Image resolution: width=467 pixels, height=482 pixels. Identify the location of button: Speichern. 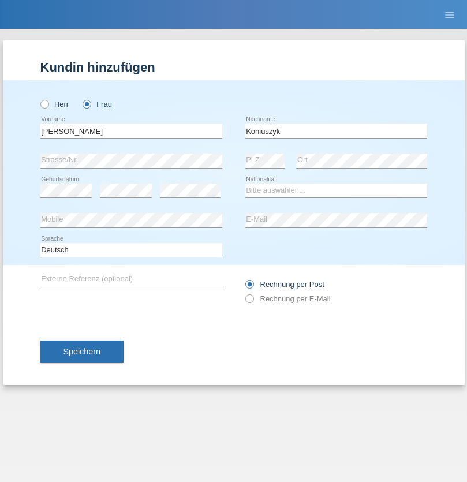
(82, 352).